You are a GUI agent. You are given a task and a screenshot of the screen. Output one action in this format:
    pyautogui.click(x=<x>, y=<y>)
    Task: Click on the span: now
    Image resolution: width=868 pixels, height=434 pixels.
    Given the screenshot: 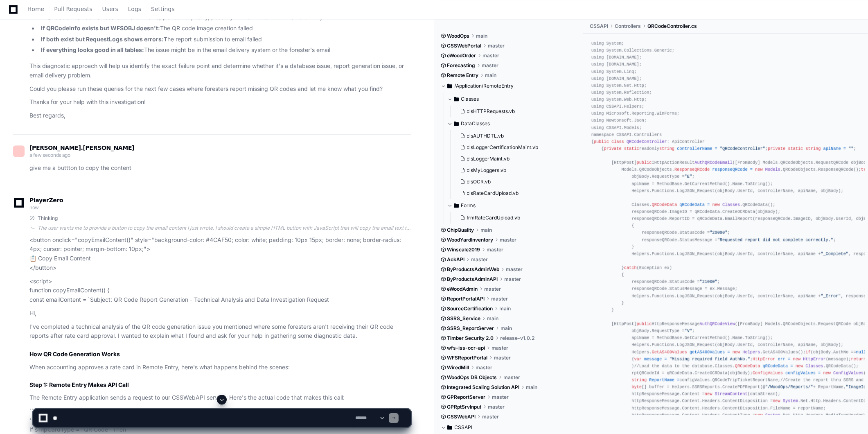 What is the action you would take?
    pyautogui.click(x=34, y=207)
    